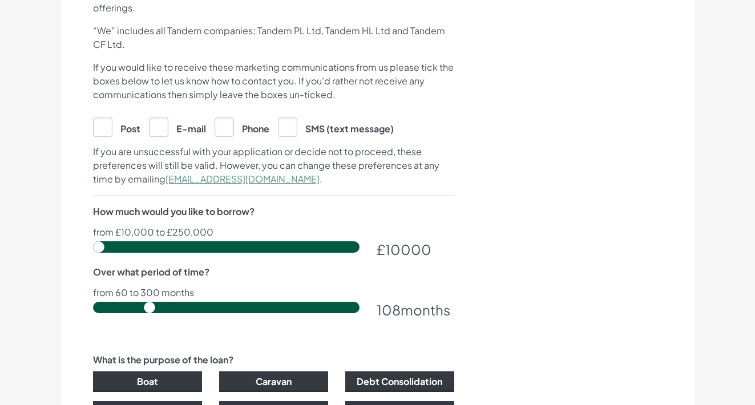 The width and height of the screenshot is (755, 405). What do you see at coordinates (173, 212) in the screenshot?
I see `label: How much would you like to borrow?` at bounding box center [173, 212].